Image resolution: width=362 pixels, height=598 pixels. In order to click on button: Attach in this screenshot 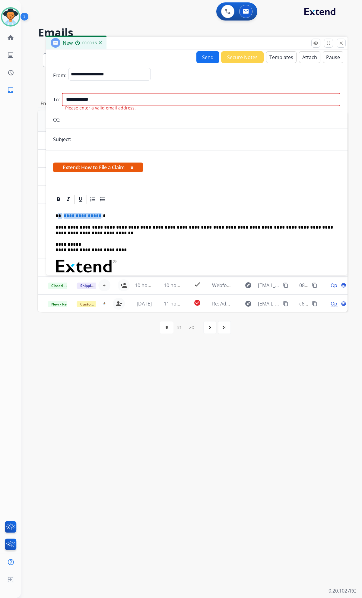, I will do `click(310, 57)`.